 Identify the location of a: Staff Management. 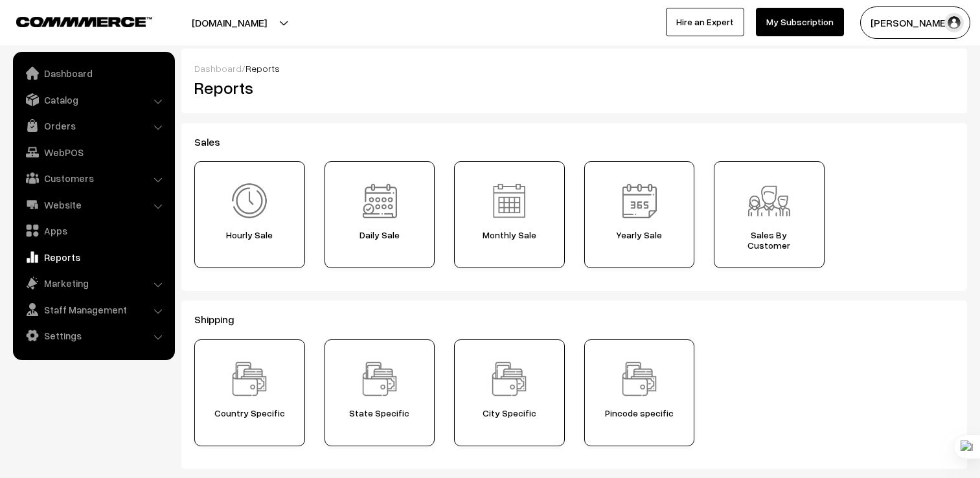
(93, 309).